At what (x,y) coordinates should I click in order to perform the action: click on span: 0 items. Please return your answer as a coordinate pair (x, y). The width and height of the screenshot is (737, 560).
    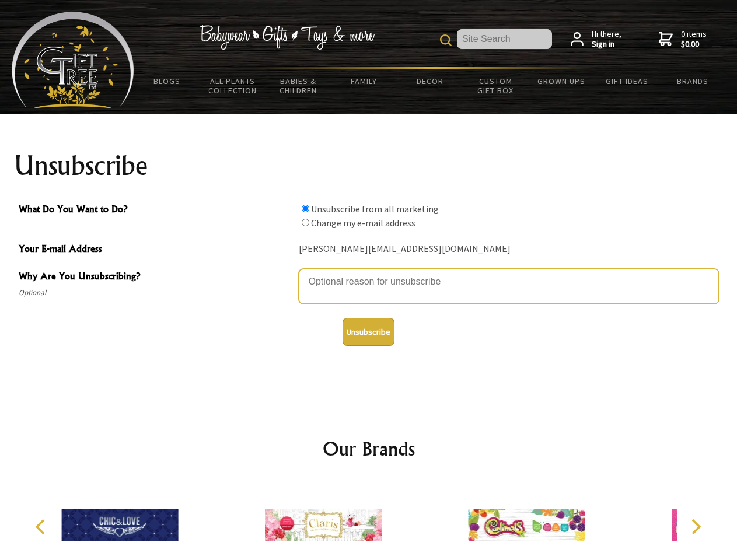
    Looking at the image, I should click on (693, 39).